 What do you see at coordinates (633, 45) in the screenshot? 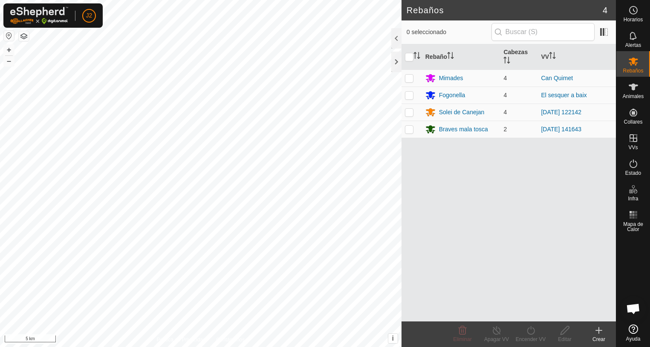
I see `span: Alertas` at bounding box center [633, 45].